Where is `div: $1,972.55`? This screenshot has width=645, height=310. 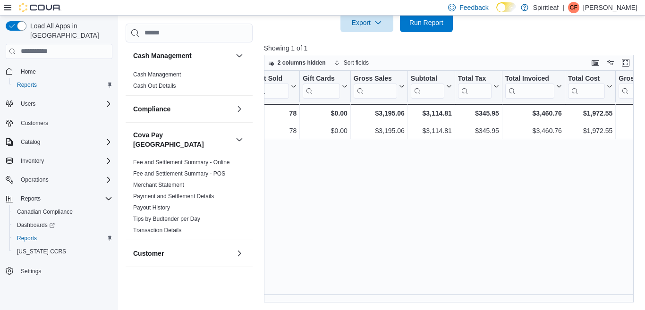 div: $1,972.55 is located at coordinates (590, 113).